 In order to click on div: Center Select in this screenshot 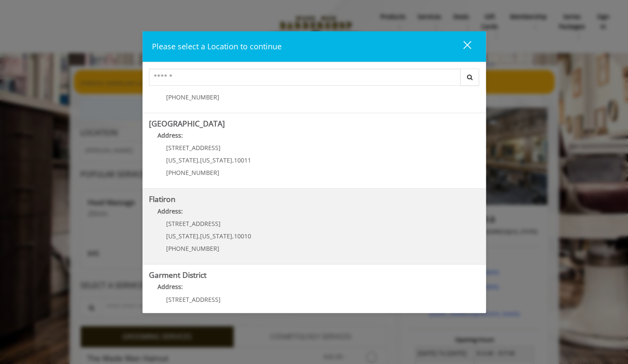, I will do `click(314, 79)`.